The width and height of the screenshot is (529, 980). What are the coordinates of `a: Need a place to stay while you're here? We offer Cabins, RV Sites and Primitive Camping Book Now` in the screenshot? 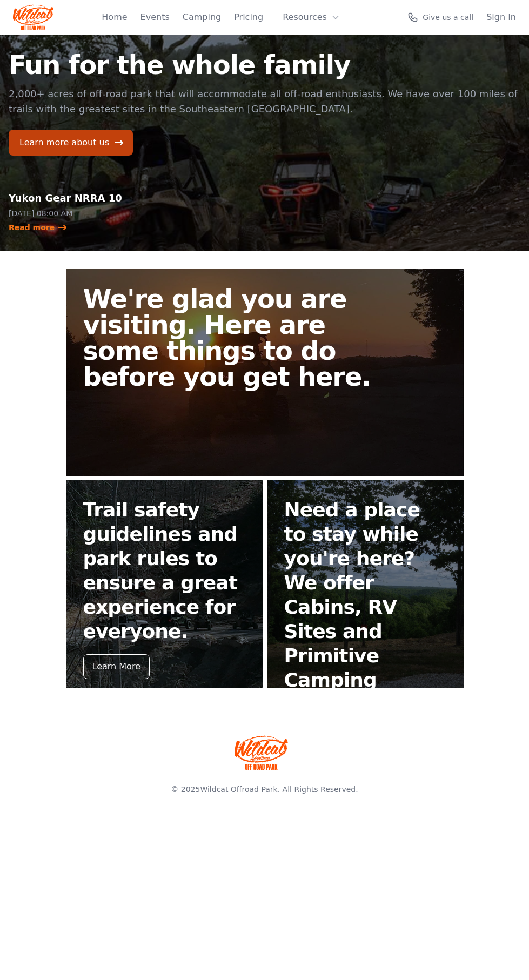 It's located at (365, 584).